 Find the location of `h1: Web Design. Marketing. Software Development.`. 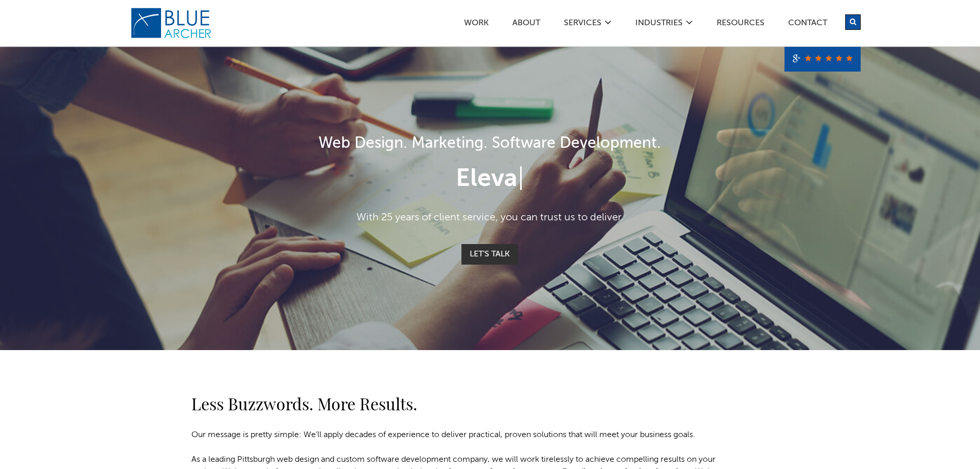

h1: Web Design. Marketing. Software Development. is located at coordinates (490, 144).